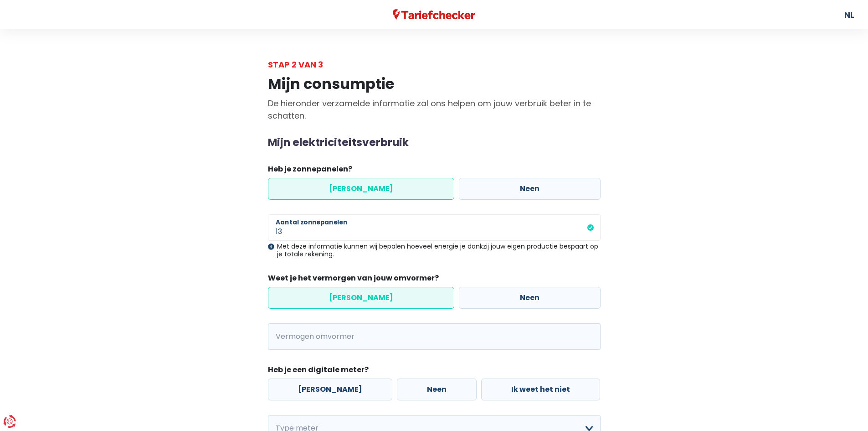 The height and width of the screenshot is (431, 868). What do you see at coordinates (434, 142) in the screenshot?
I see `h2: Mijn elektriciteitsverbruik` at bounding box center [434, 142].